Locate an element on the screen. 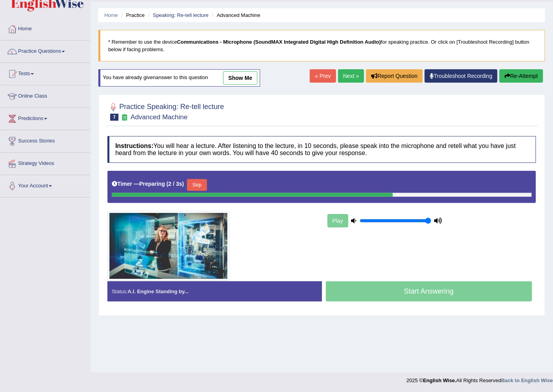  a: Success Stories is located at coordinates (45, 140).